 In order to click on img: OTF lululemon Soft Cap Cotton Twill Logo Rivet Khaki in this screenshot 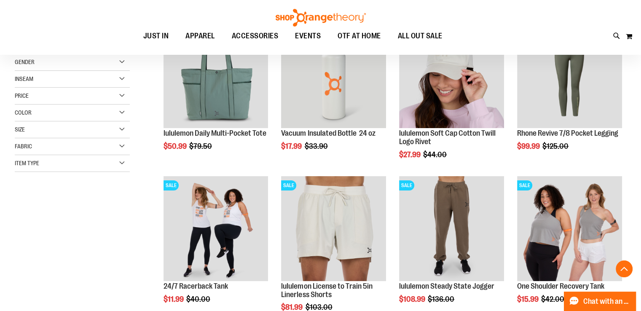, I will do `click(452, 75)`.